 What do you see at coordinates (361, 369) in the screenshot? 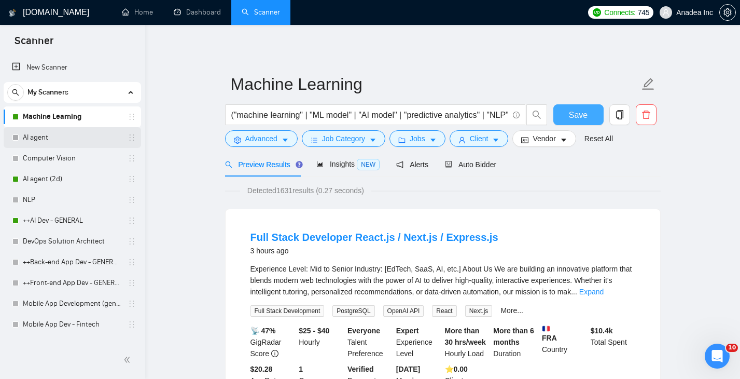
I see `b: Verified` at bounding box center [361, 369].